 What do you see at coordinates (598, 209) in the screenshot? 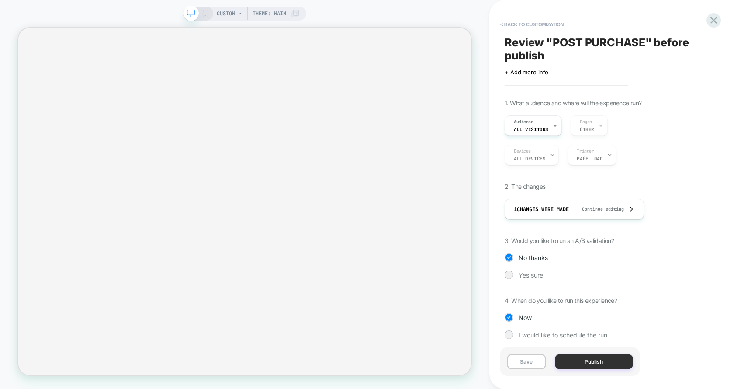
I see `span: Continue editing` at bounding box center [598, 209].